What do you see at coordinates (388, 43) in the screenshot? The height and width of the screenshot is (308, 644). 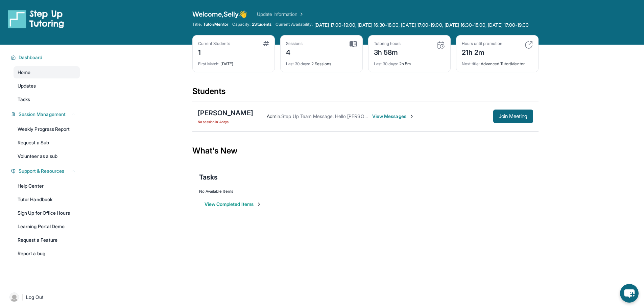 I see `div: Tutoring hours` at bounding box center [388, 43].